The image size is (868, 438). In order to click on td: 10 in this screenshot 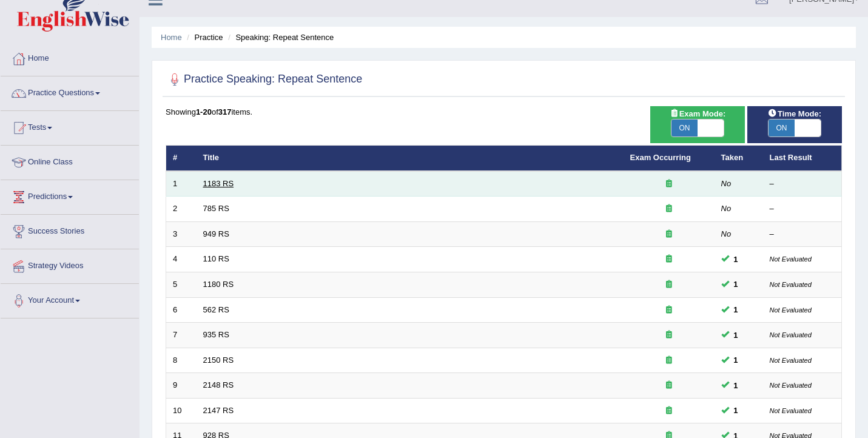, I will do `click(181, 410)`.